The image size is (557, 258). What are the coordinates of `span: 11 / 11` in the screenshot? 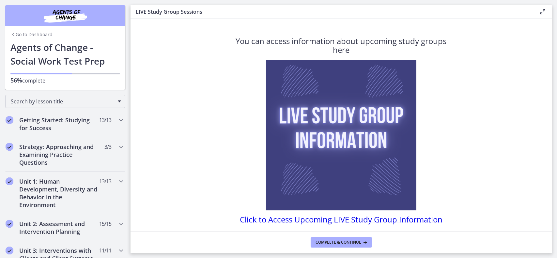 It's located at (105, 250).